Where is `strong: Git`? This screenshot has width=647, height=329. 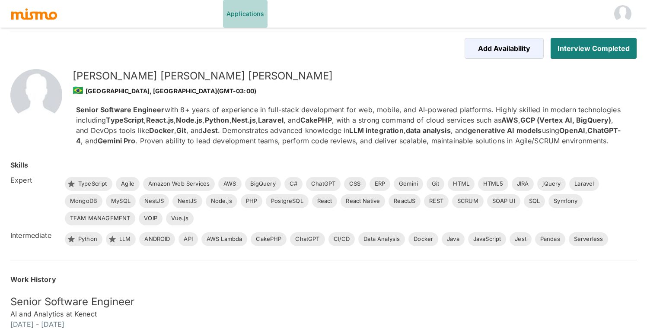
strong: Git is located at coordinates (181, 131).